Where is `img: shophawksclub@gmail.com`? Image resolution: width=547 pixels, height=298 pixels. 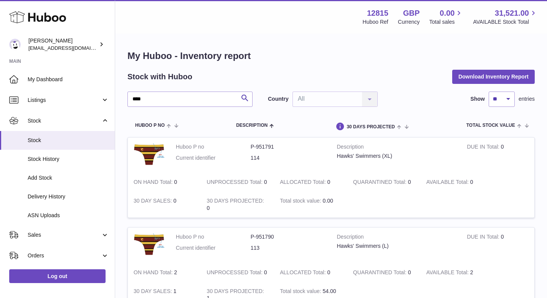
img: shophawksclub@gmail.com is located at coordinates (15, 45).